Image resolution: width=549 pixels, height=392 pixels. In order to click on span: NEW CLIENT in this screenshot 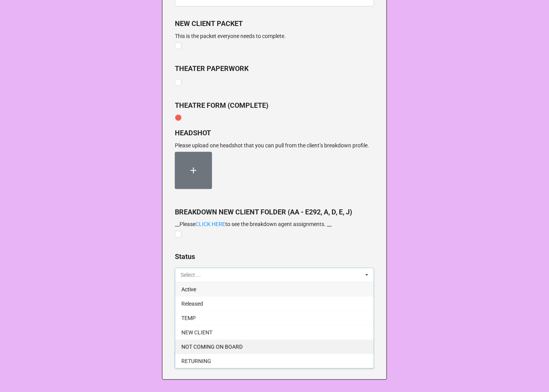, I will do `click(197, 333)`.